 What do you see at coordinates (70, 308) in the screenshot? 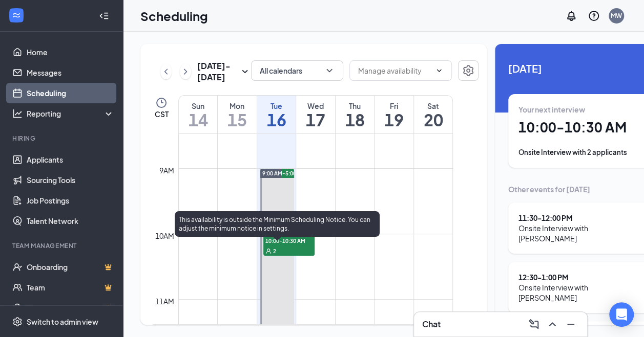
I see `a: DocumentsCrown` at bounding box center [70, 308].